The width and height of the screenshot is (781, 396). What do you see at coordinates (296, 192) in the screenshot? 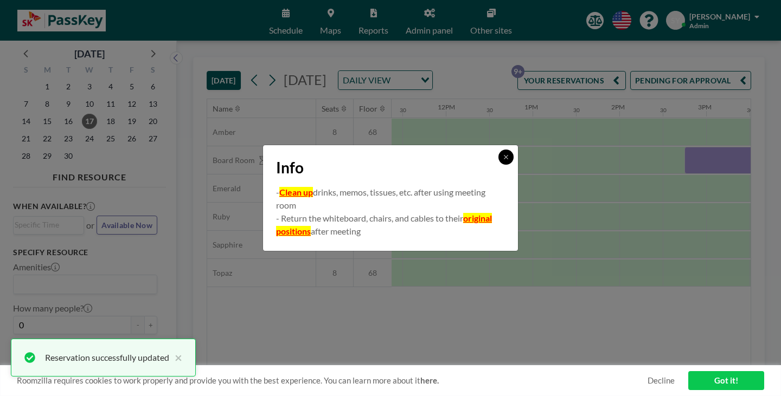
I see `u: Clean up` at bounding box center [296, 192].